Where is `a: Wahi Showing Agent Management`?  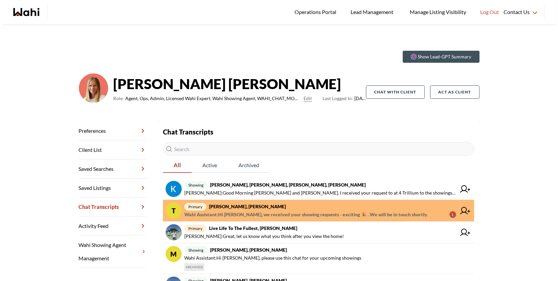 a: Wahi Showing Agent Management is located at coordinates (113, 252).